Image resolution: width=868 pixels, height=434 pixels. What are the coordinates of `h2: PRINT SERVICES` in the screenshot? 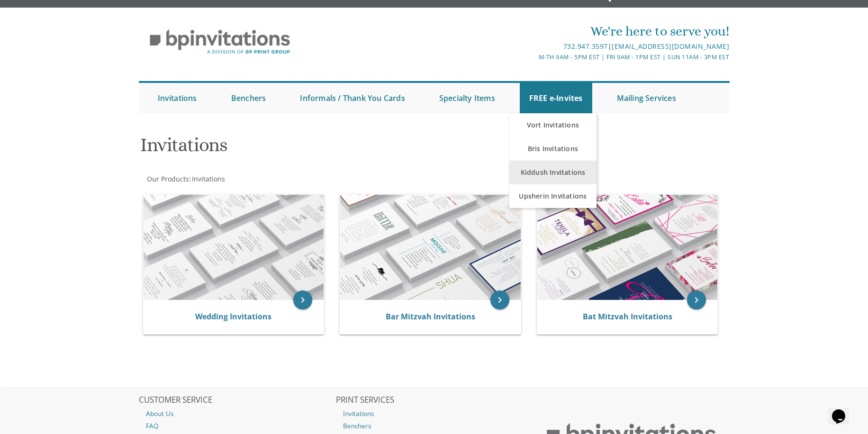 It's located at (434, 400).